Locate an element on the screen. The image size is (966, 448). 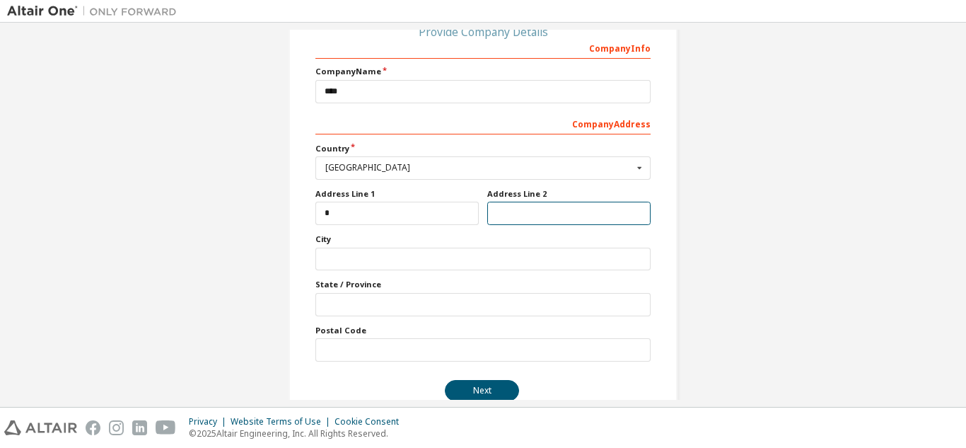
img: youtube.svg is located at coordinates (165, 427).